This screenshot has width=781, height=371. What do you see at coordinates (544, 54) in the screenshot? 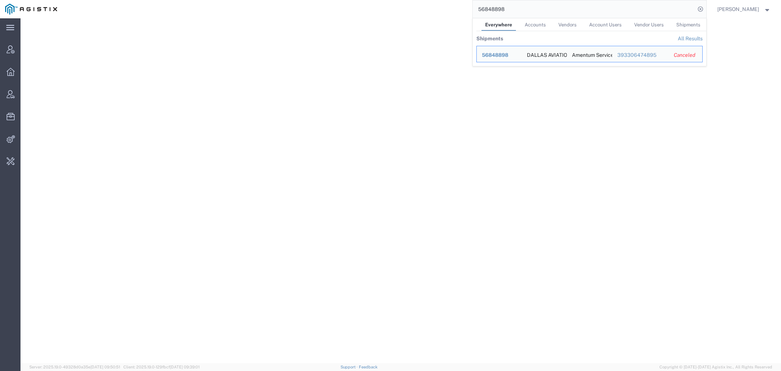
I see `div: DALLAS AVIATION INC` at bounding box center [544, 54].